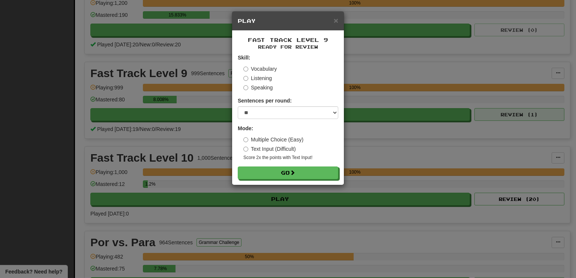 This screenshot has height=278, width=576. What do you see at coordinates (244, 58) in the screenshot?
I see `strong: Skill:` at bounding box center [244, 58].